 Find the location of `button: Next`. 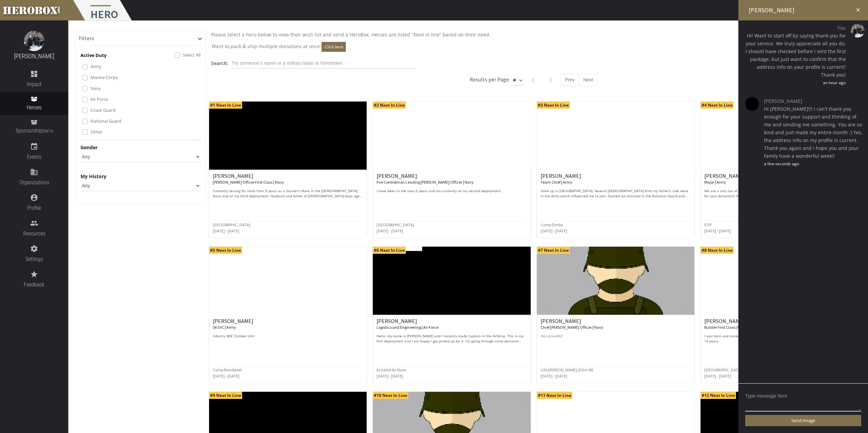

button: Next is located at coordinates (588, 80).